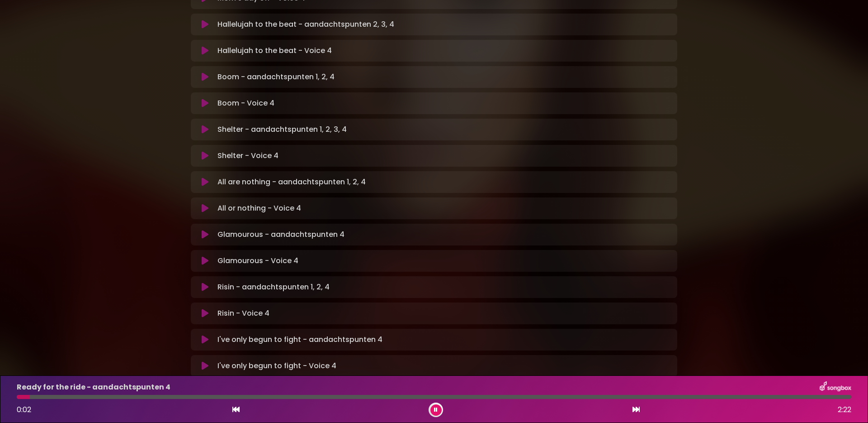 This screenshot has height=423, width=868. I want to click on p: Glamourous - aandachtspunten 4, so click(281, 234).